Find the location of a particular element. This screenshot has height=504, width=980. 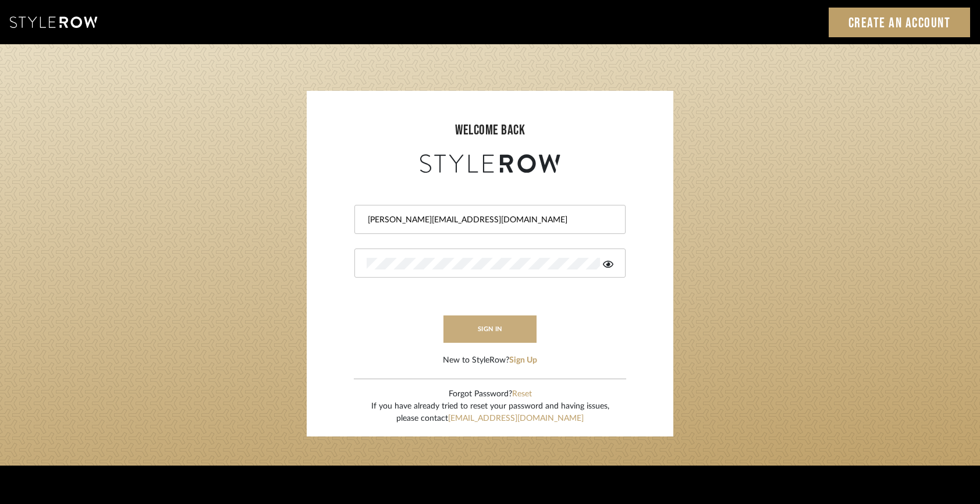

div: Forgot Password? is located at coordinates (490, 394).